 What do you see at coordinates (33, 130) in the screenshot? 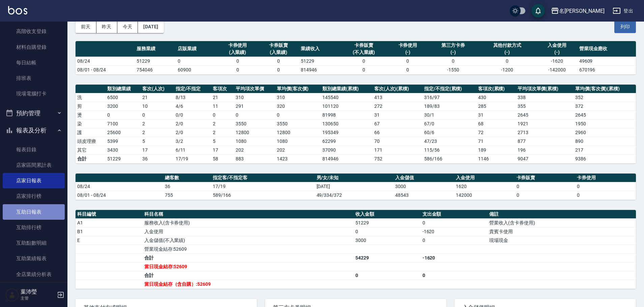
I see `button: 報表及分析` at bounding box center [33, 130].